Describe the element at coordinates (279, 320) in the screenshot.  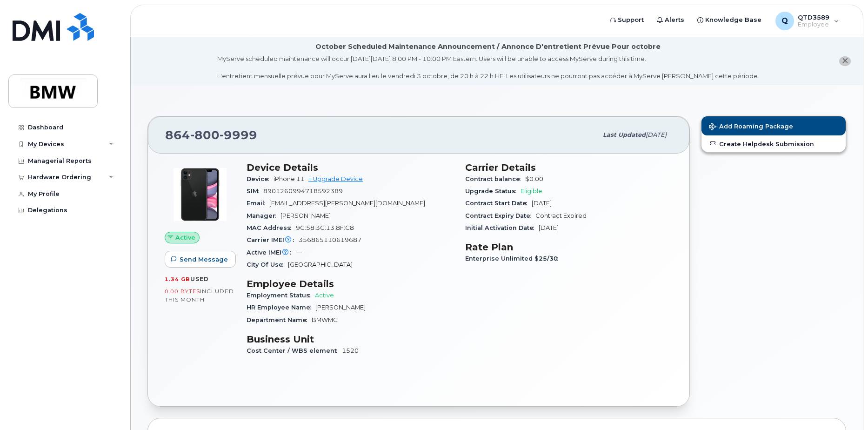
I see `span: Department Name` at that location.